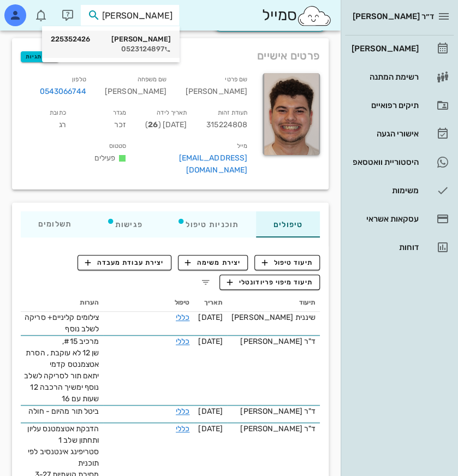 The width and height of the screenshot is (458, 476). What do you see at coordinates (227, 125) in the screenshot?
I see `span: 315224808` at bounding box center [227, 125].